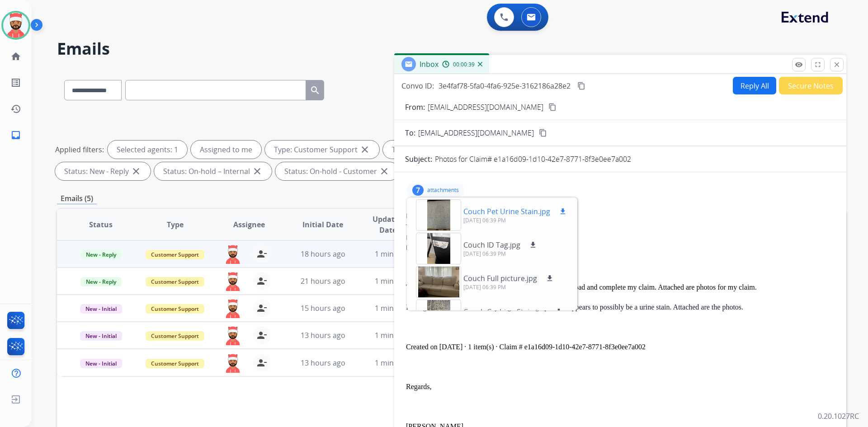  I want to click on div: To:, so click(621, 227).